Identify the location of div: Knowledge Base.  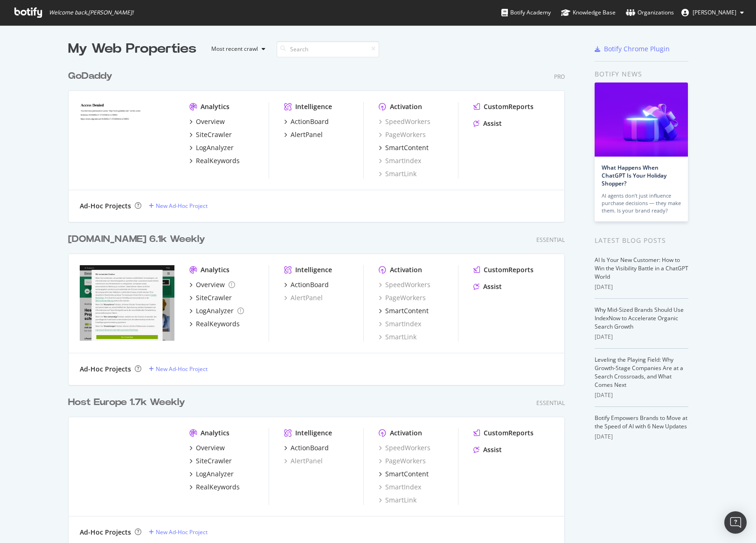
(588, 13).